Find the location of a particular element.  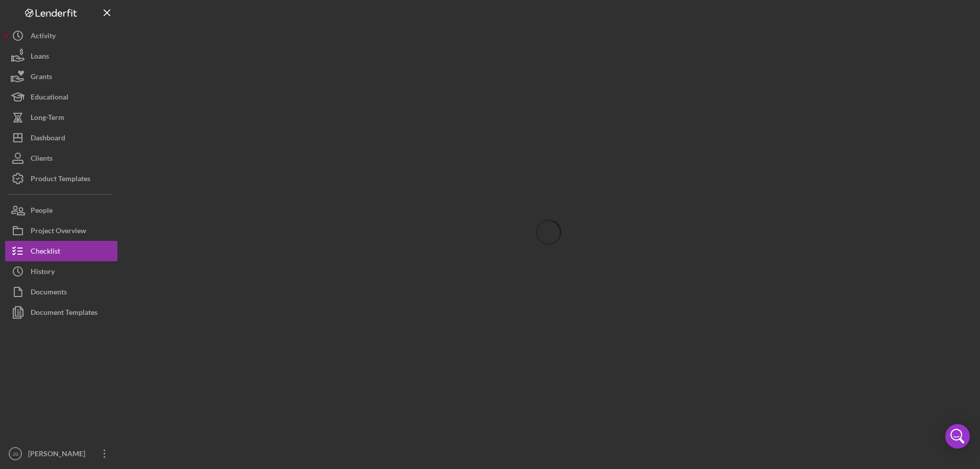

a: Project Overview is located at coordinates (61, 230).